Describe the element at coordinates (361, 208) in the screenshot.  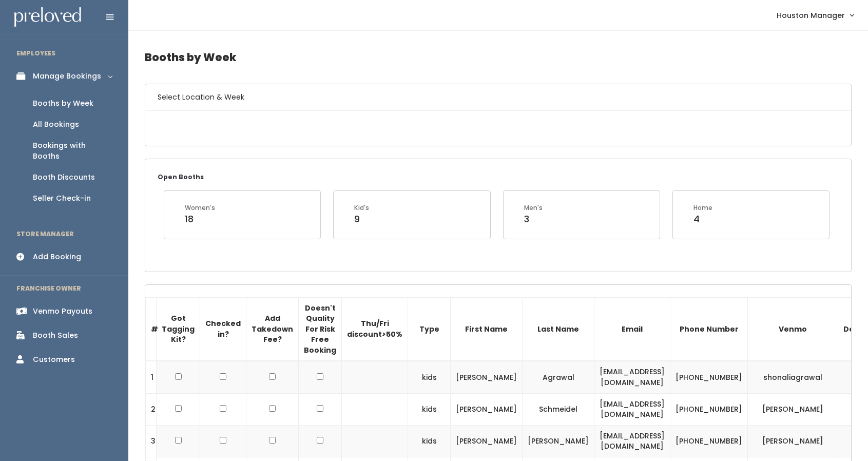
I see `div: Kid's` at that location.